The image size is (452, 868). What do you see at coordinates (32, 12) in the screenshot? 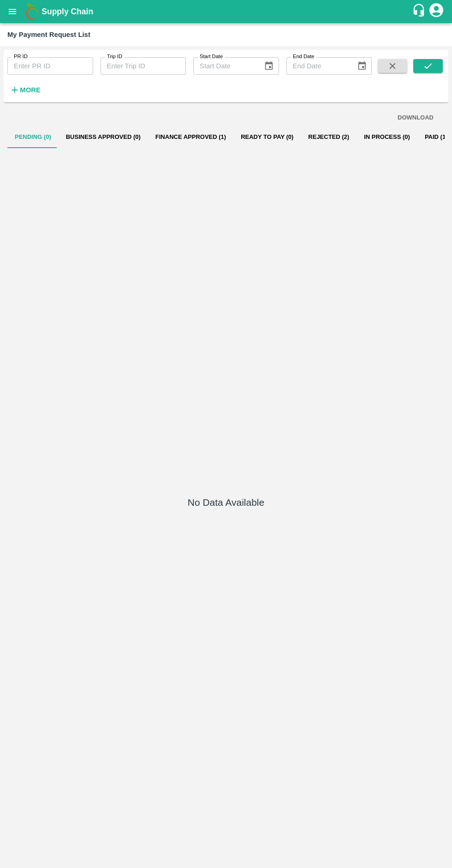
I see `img: logo` at bounding box center [32, 12].